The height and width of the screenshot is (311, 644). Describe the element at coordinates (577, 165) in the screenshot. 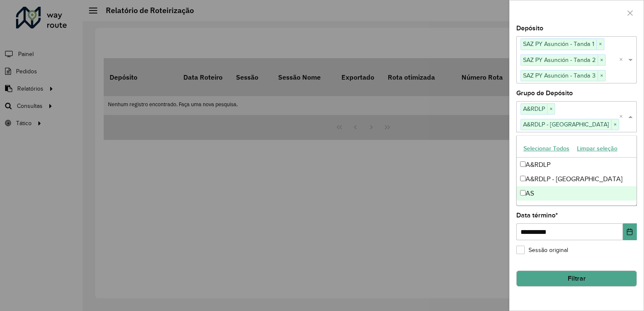

I see `div: A&RDLP` at that location.